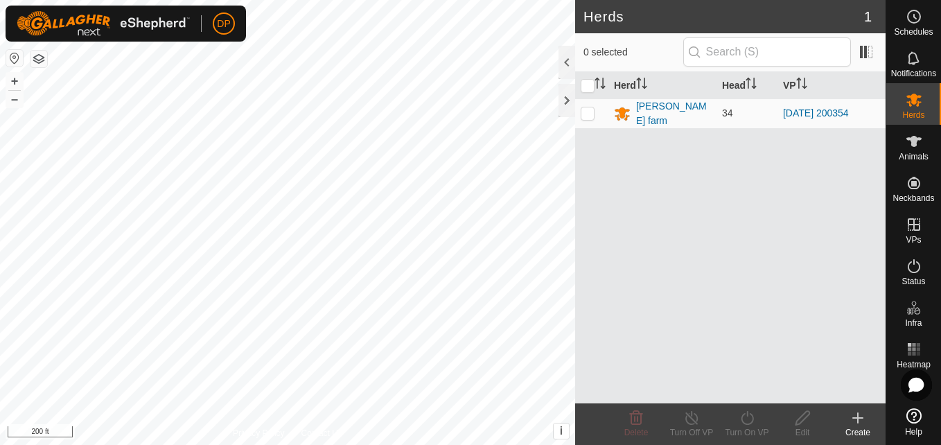  Describe the element at coordinates (832, 85) in the screenshot. I see `th: VP` at that location.